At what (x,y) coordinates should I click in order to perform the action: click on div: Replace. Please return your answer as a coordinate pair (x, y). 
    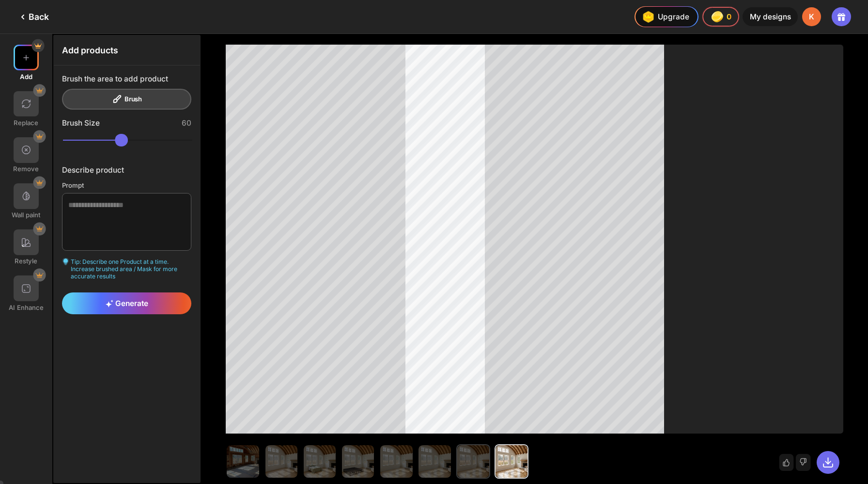
    Looking at the image, I should click on (26, 123).